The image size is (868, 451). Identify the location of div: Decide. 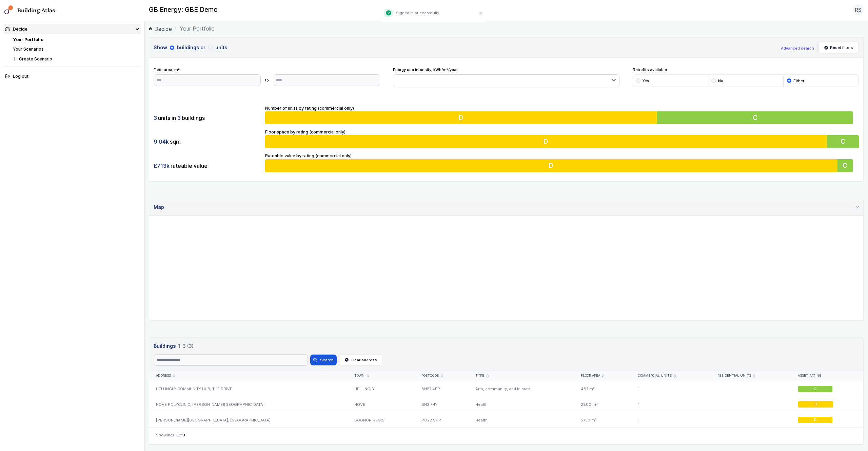
(16, 29).